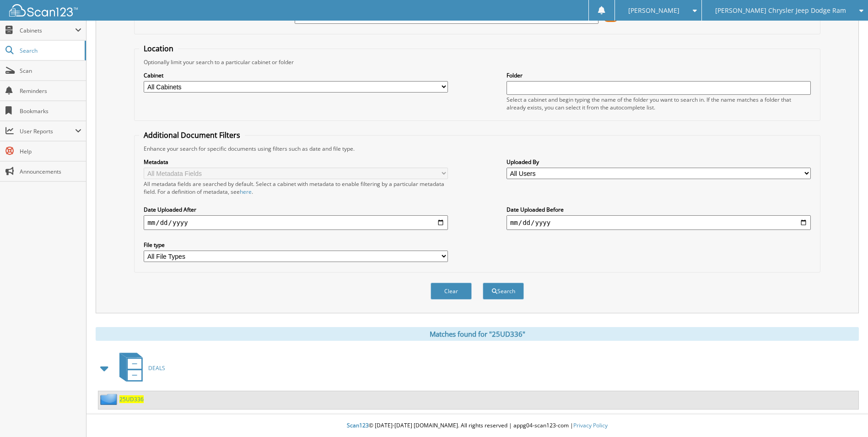 Image resolution: width=868 pixels, height=437 pixels. Describe the element at coordinates (157, 368) in the screenshot. I see `span: DEALS` at that location.